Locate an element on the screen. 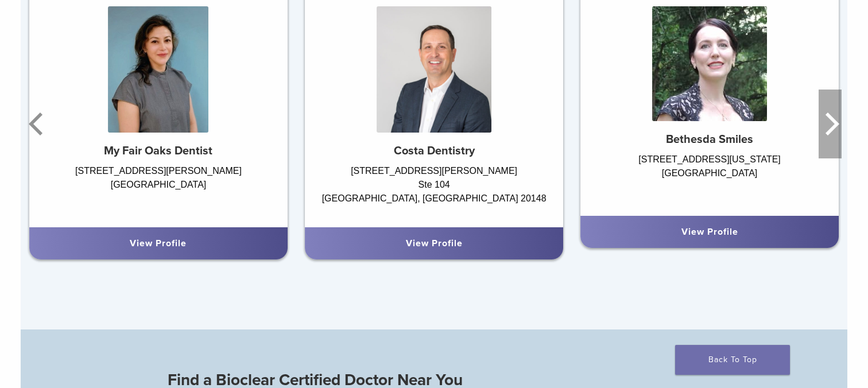 This screenshot has width=868, height=388. img: Dr. Iris Hirschfeld Navabi is located at coordinates (710, 64).